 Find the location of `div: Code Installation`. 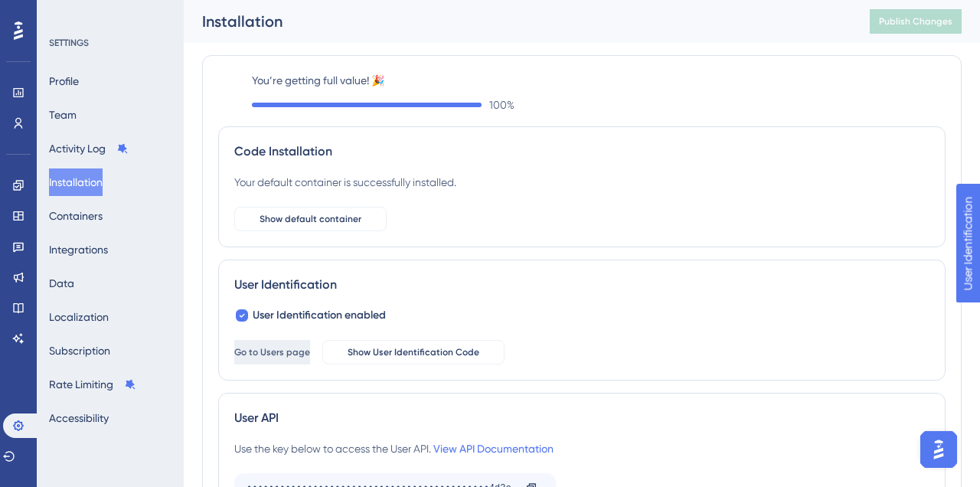

div: Code Installation is located at coordinates (582, 152).